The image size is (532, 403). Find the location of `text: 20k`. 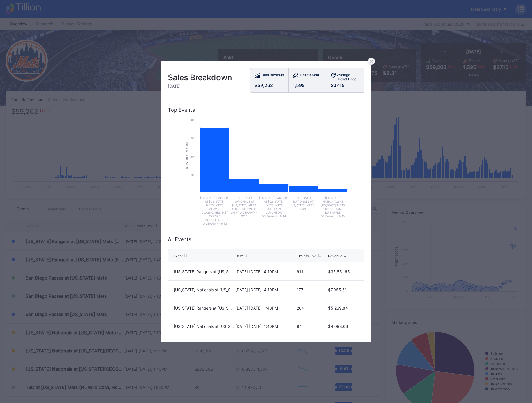

text: 20k is located at coordinates (193, 157).